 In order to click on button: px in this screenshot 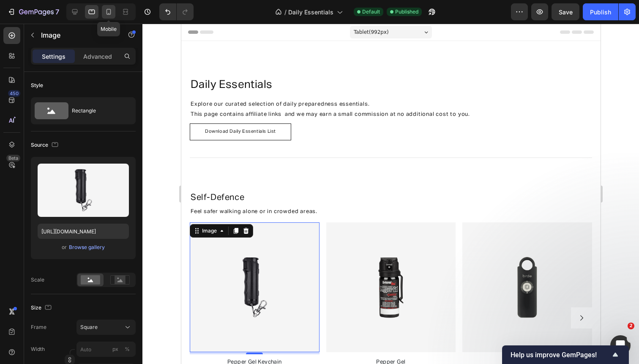, I will do `click(127, 349)`.